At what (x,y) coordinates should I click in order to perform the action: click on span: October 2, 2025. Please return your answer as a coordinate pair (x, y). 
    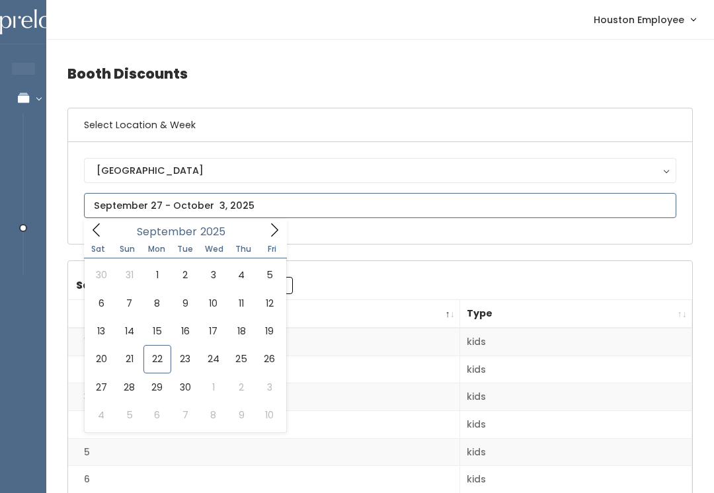
    Looking at the image, I should click on (241, 388).